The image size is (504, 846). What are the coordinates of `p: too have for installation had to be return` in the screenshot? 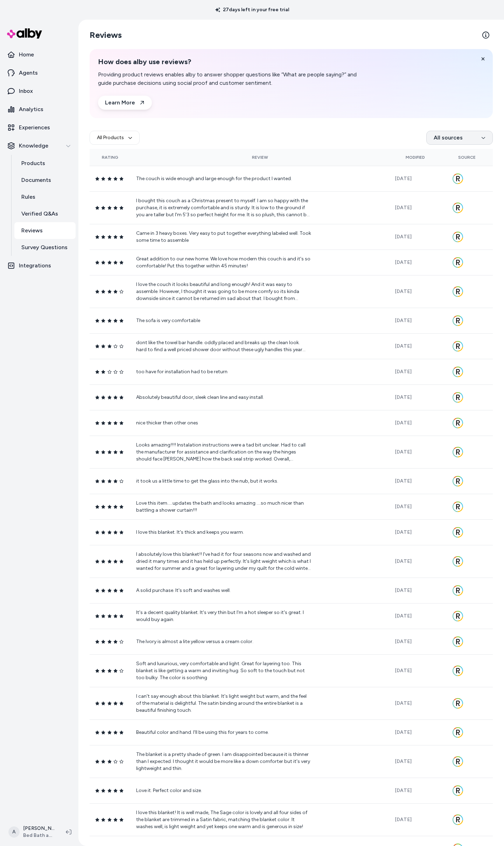 It's located at (224, 372).